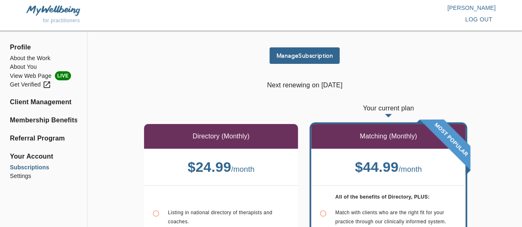 Image resolution: width=522 pixels, height=227 pixels. Describe the element at coordinates (63, 76) in the screenshot. I see `span: LIVE` at that location.